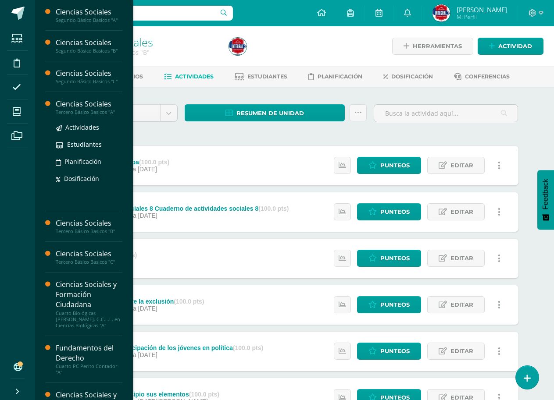 The height and width of the screenshot is (400, 554). I want to click on span: Resumen de unidad, so click(270, 113).